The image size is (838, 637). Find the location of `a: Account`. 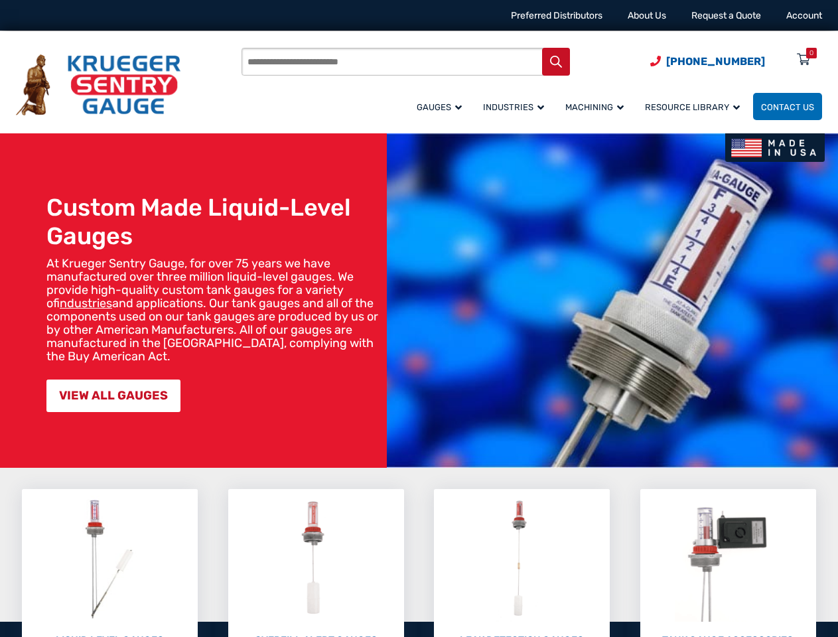

a: Account is located at coordinates (804, 15).